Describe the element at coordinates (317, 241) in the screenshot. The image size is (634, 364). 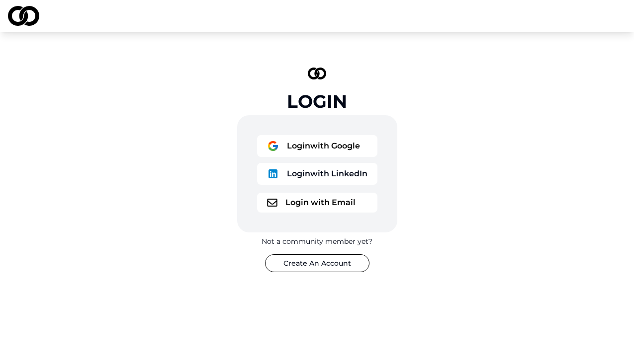
I see `div: Not a community member yet?` at that location.